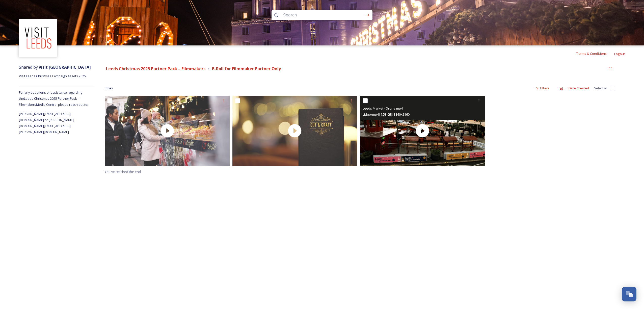  What do you see at coordinates (386, 114) in the screenshot?
I see `span: video/mp4 | 1.53 GB | 3840 x 2160` at bounding box center [386, 114].